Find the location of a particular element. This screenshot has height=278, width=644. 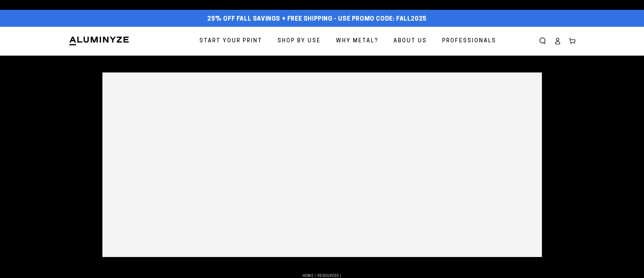

summary: Search our site is located at coordinates (542, 41).